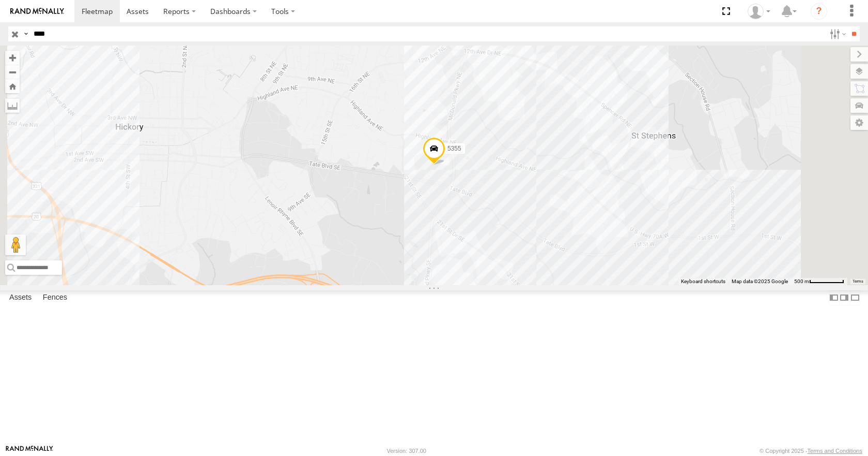 The image size is (868, 456). What do you see at coordinates (860, 123) in the screenshot?
I see `label: Map Settings` at bounding box center [860, 123].